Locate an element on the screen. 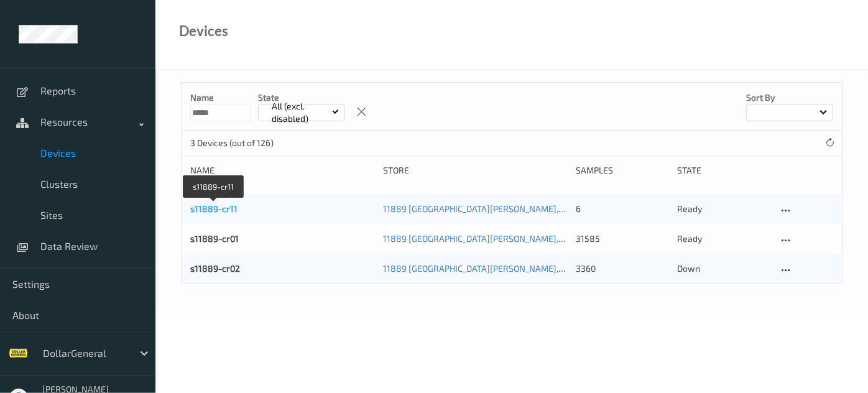 This screenshot has height=393, width=868. div: 3360 is located at coordinates (623, 269).